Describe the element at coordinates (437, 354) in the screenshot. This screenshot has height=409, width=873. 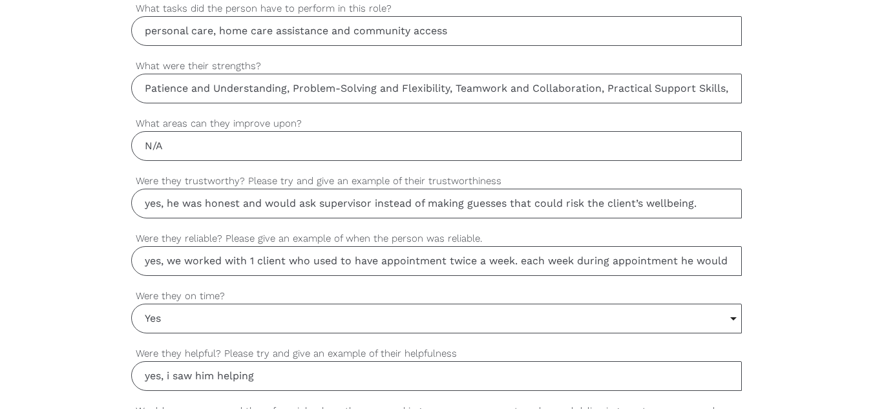
I see `label: Were they helpful? Please try and give an example of their helpfulness` at that location.